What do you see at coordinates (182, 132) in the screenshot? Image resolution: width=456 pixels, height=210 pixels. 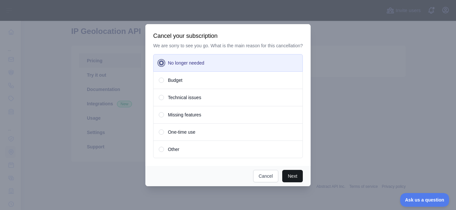 I see `span: One-time use` at bounding box center [182, 132].